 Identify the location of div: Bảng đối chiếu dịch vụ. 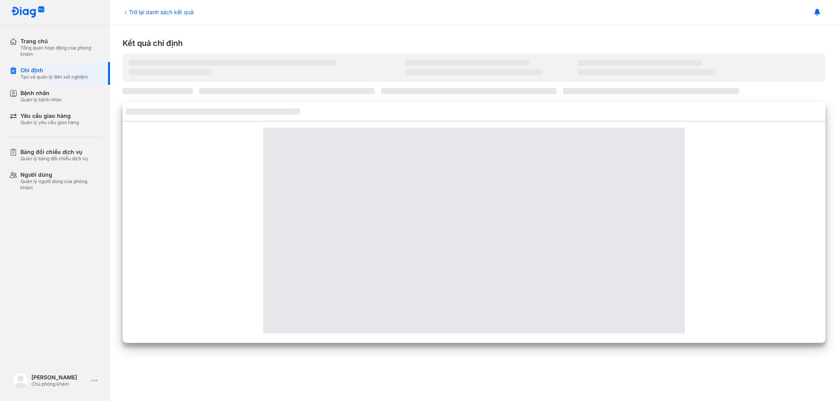
(54, 152).